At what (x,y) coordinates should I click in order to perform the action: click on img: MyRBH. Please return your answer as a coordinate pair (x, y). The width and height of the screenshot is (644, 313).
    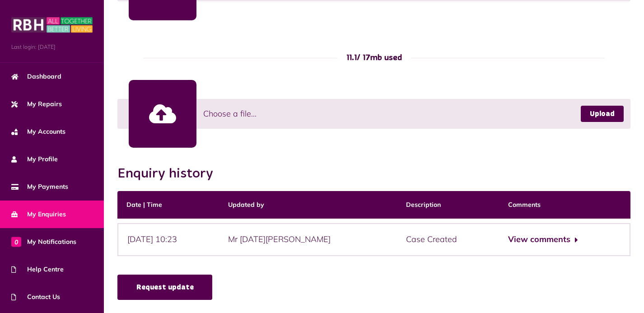
    Looking at the image, I should click on (52, 25).